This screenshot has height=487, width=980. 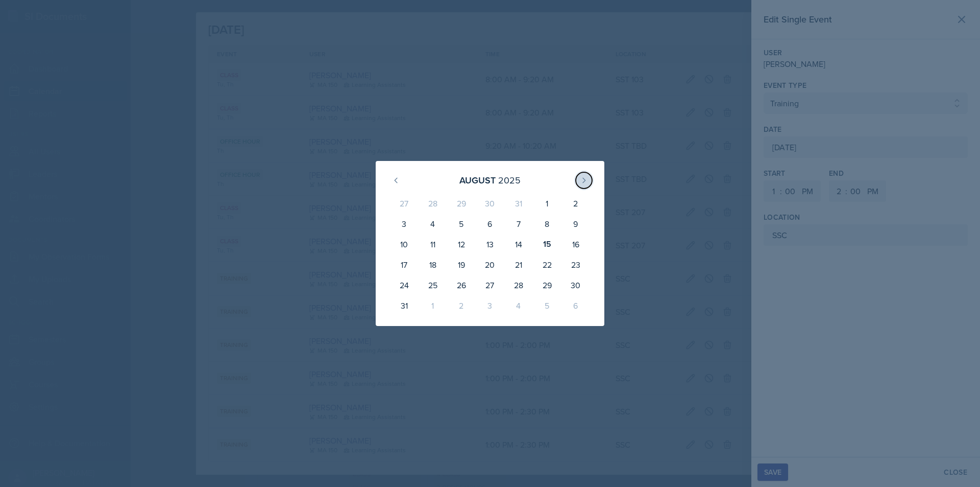 What do you see at coordinates (477, 179) in the screenshot?
I see `div: August` at bounding box center [477, 179].